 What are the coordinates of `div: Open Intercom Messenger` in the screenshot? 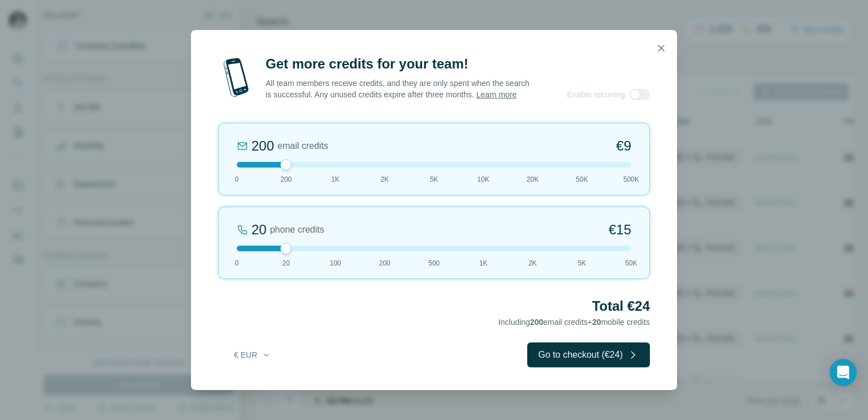 It's located at (843, 373).